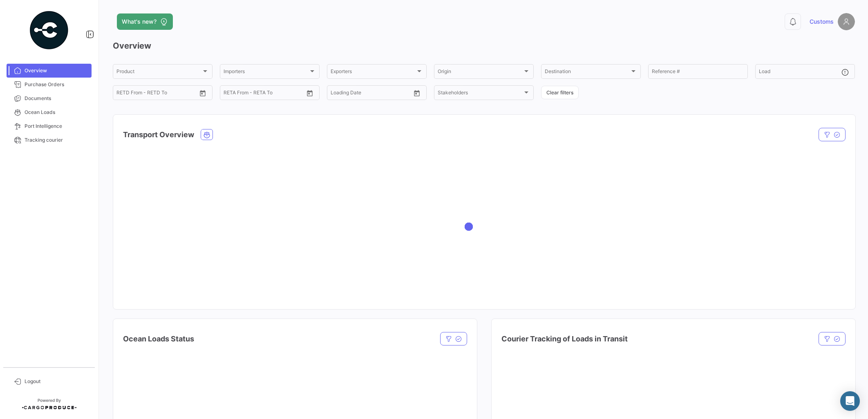 The height and width of the screenshot is (419, 868). I want to click on img: placeholder-user.png, so click(847, 21).